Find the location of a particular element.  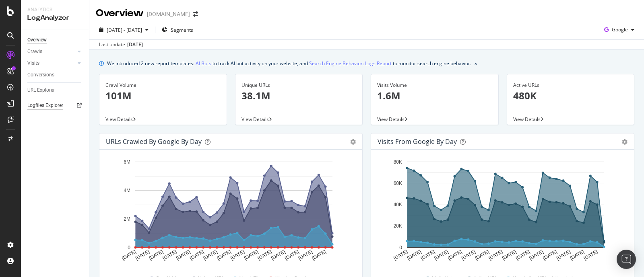

div: info banner is located at coordinates (367, 63).